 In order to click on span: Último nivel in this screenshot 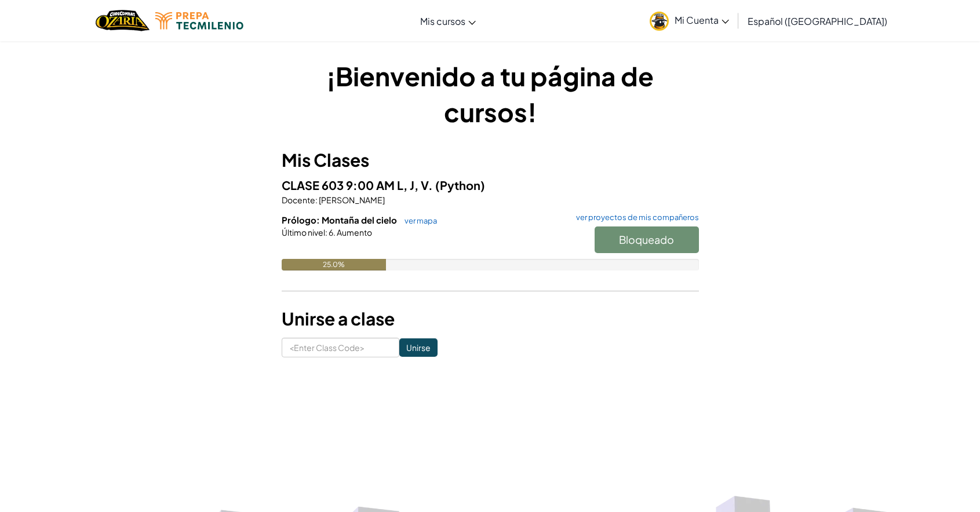, I will do `click(303, 232)`.